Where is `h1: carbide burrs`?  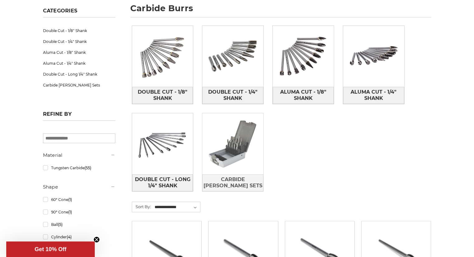
h1: carbide burrs is located at coordinates (281, 11).